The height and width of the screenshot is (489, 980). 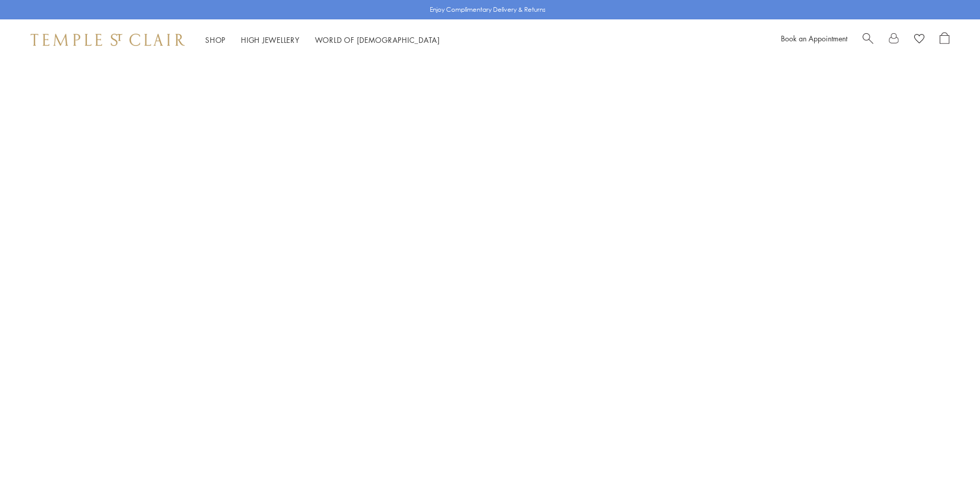 What do you see at coordinates (216, 40) in the screenshot?
I see `a: ShopShop` at bounding box center [216, 40].